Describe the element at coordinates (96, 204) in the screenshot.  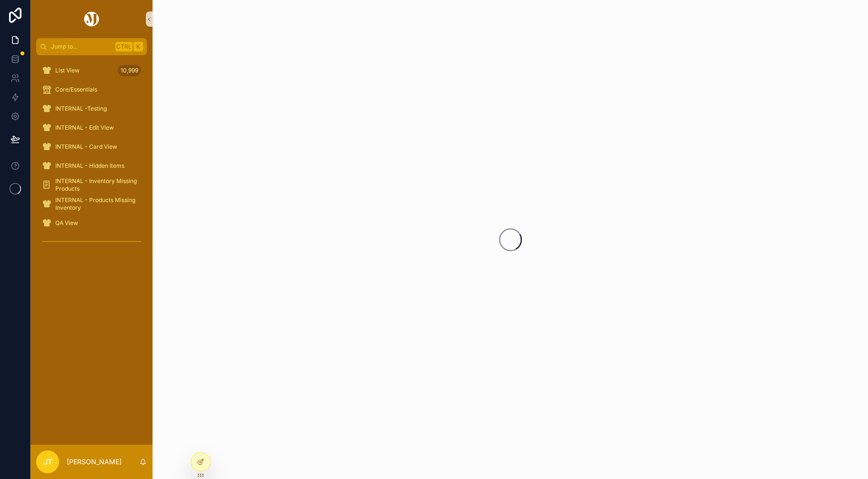
I see `span: INTERNAL - Products Missing Inventory` at that location.